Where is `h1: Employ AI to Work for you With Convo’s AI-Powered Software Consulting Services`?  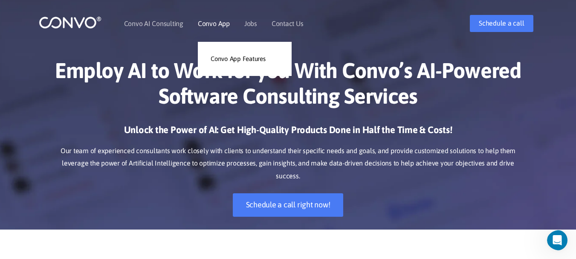 h1: Employ AI to Work for you With Convo’s AI-Powered Software Consulting Services is located at coordinates (288, 86).